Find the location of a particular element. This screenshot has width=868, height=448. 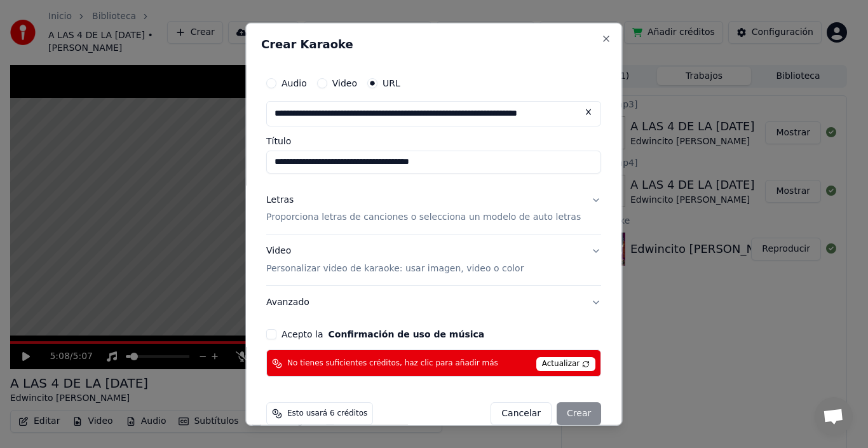

label: Audio is located at coordinates (294, 83).